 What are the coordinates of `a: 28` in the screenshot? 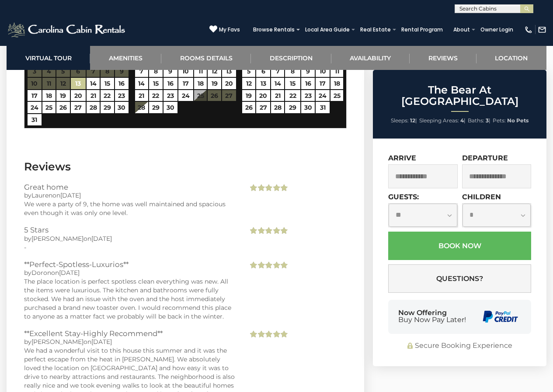 It's located at (278, 107).